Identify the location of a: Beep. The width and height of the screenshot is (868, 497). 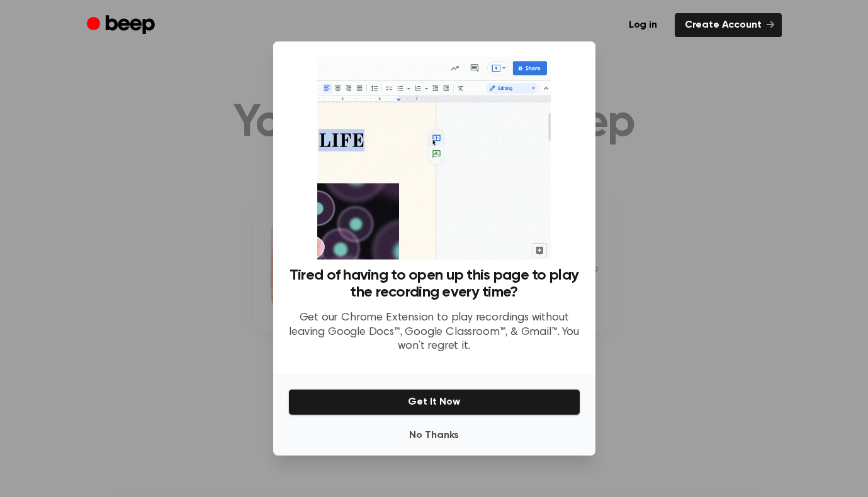
(122, 25).